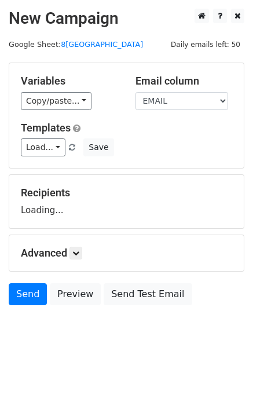 The height and width of the screenshot is (395, 253). I want to click on h2: New Campaign, so click(126, 19).